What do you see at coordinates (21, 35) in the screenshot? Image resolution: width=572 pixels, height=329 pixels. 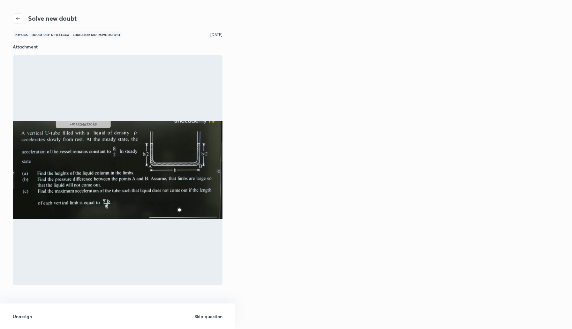 I see `span: Physics` at bounding box center [21, 35].